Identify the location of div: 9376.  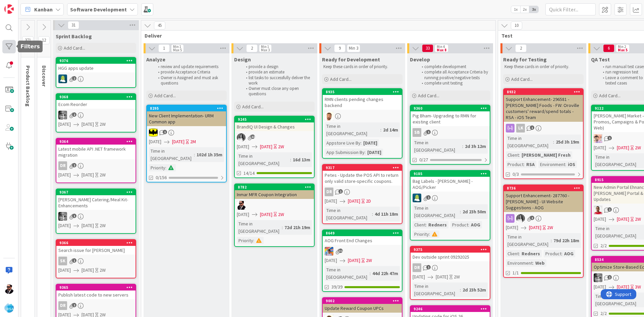
(97, 61).